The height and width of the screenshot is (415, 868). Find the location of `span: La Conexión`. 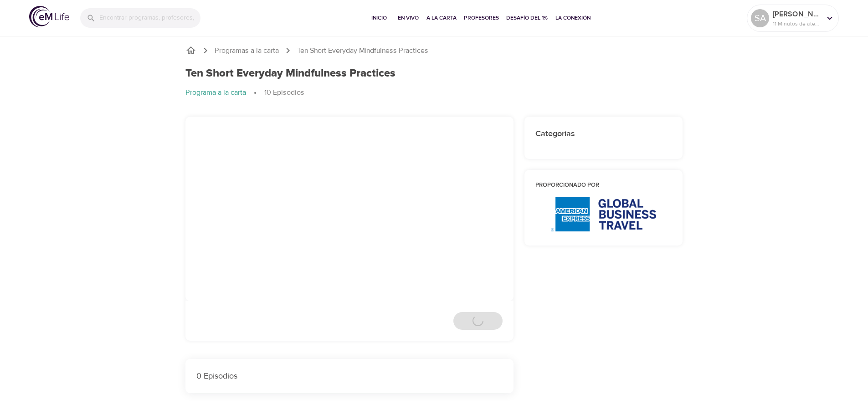

span: La Conexión is located at coordinates (573, 17).